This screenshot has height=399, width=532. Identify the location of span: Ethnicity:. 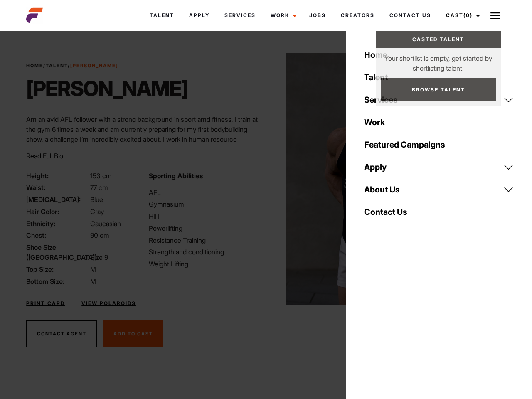
(57, 223).